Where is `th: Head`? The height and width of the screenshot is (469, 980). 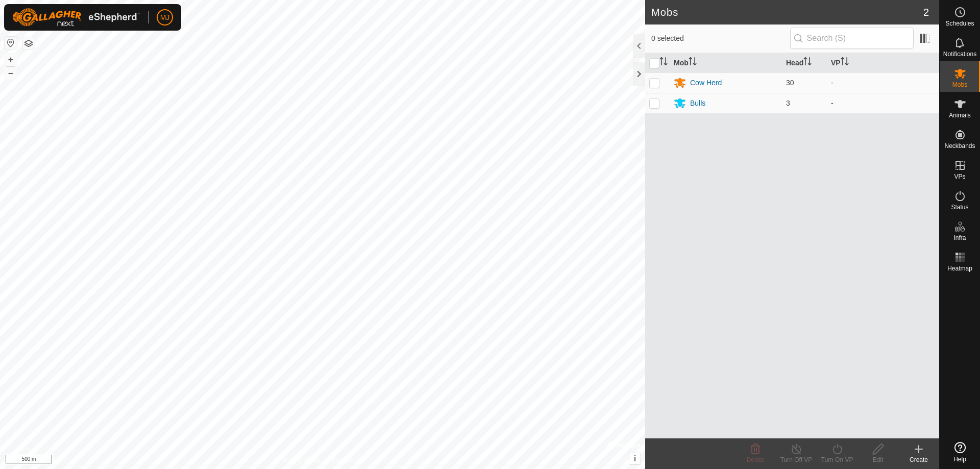 th: Head is located at coordinates (804, 62).